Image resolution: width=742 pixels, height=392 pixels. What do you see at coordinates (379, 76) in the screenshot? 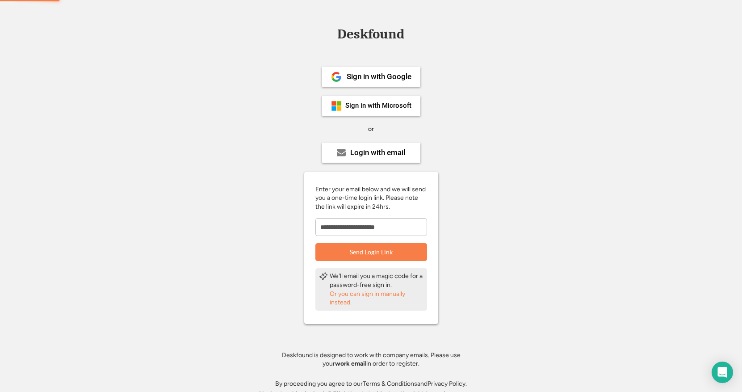
I see `div: Sign in with Google` at bounding box center [379, 76].